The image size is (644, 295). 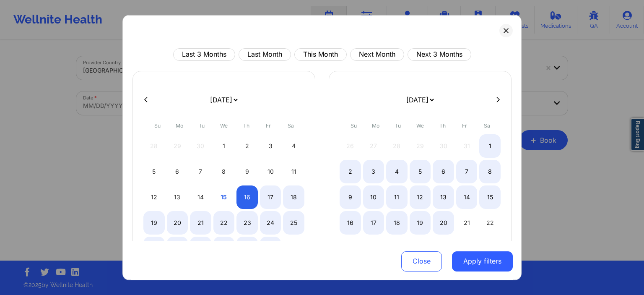 What do you see at coordinates (490, 171) in the screenshot?
I see `div: Sat Nov 08 2025` at bounding box center [490, 171].